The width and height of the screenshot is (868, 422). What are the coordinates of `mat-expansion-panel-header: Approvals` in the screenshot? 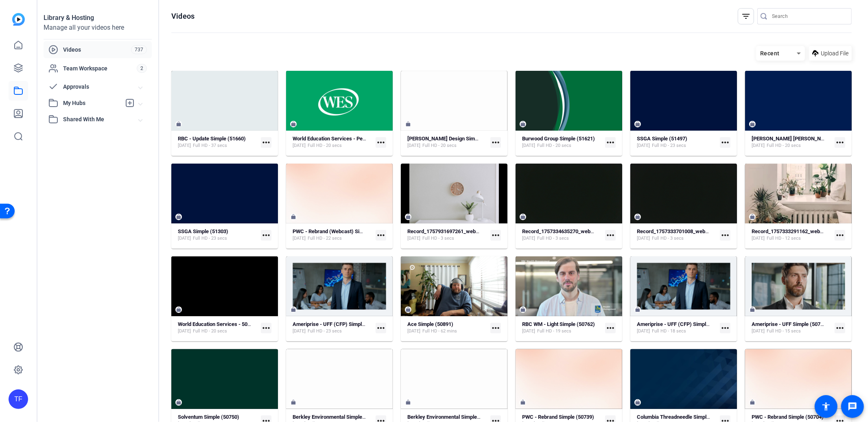 It's located at (98, 87).